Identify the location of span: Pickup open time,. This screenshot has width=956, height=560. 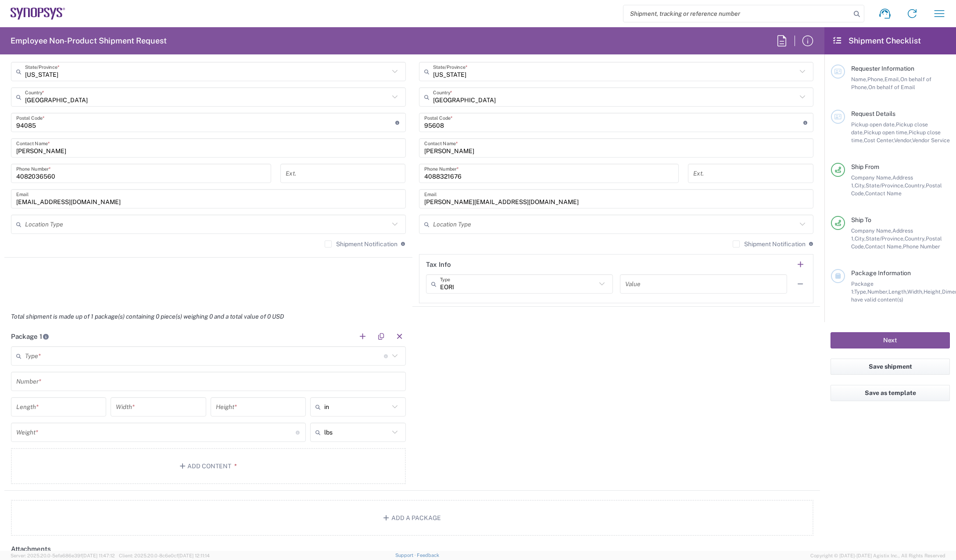
(887, 132).